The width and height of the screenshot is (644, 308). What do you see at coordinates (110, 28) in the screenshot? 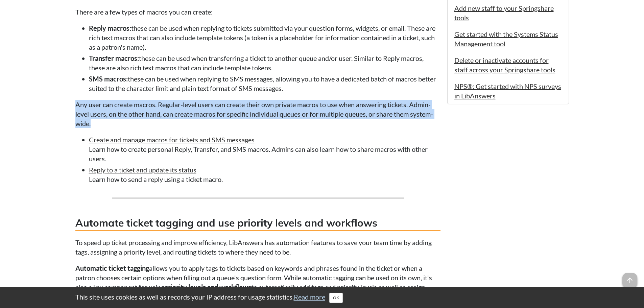
I see `strong: Reply macros:` at bounding box center [110, 28].